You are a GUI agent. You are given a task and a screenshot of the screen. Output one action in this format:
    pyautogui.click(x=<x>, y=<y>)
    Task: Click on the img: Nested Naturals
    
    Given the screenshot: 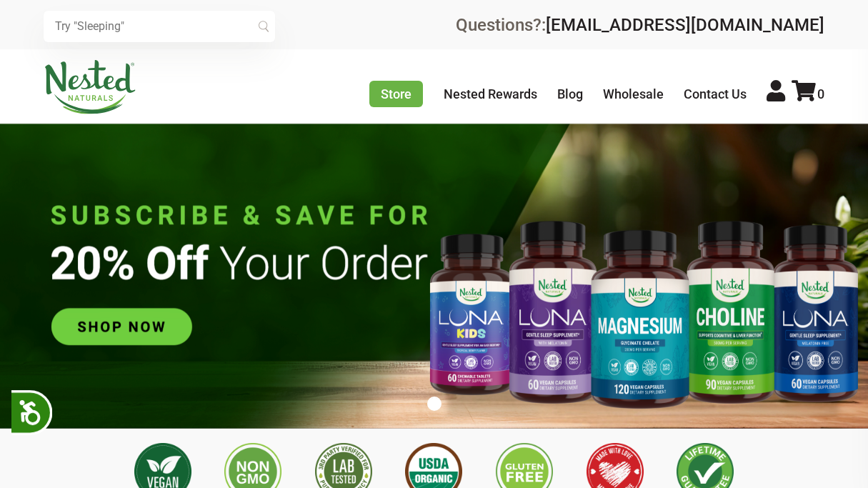 What is the action you would take?
    pyautogui.click(x=90, y=87)
    